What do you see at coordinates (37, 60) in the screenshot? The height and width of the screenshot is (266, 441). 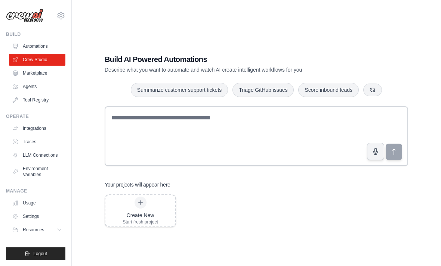 I see `a: Crew Studio` at bounding box center [37, 60].